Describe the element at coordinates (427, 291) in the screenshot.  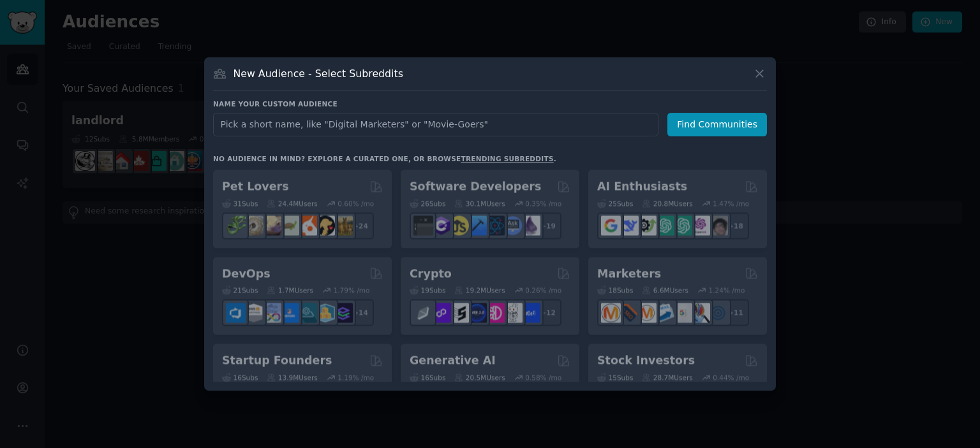
I see `div: 19 Sub s` at that location.